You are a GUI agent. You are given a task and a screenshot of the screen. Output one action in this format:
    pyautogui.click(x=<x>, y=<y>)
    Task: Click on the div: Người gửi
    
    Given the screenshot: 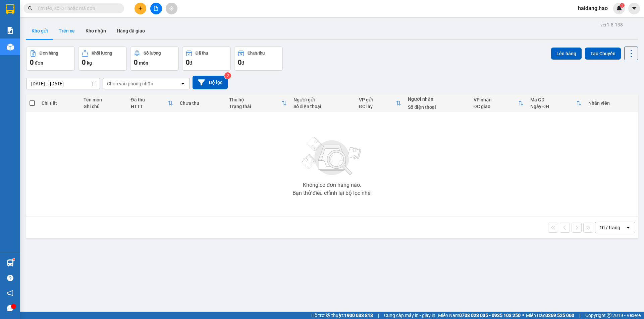 What is the action you would take?
    pyautogui.click(x=322, y=100)
    